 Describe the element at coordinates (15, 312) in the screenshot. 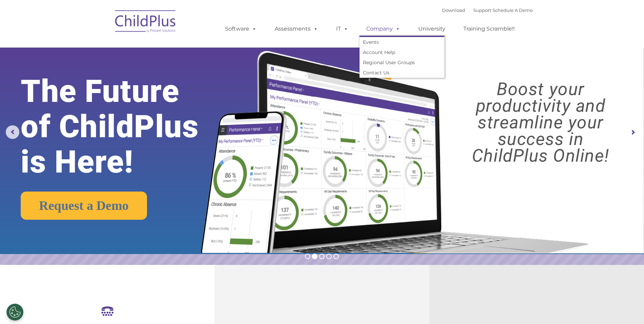

I see `button: Cookies Settings` at that location.